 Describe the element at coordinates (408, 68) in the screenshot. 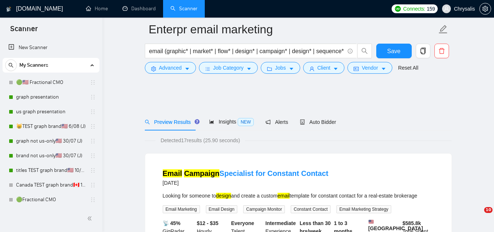

I see `a: Reset All` at that location.